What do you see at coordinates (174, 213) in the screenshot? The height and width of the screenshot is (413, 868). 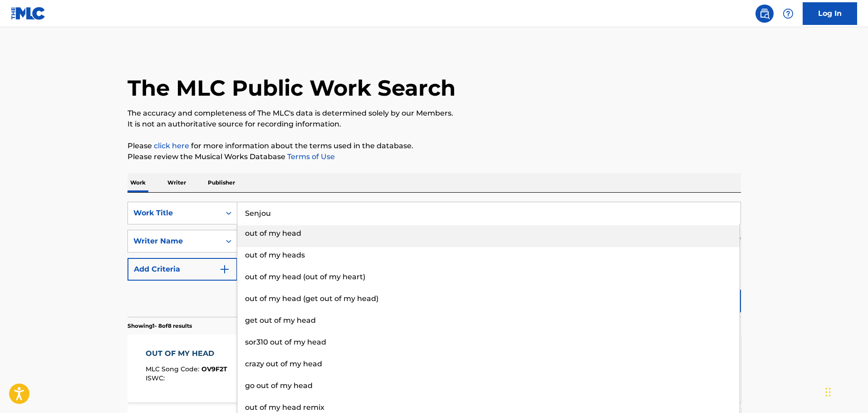 I see `div: Work Title` at bounding box center [174, 213].